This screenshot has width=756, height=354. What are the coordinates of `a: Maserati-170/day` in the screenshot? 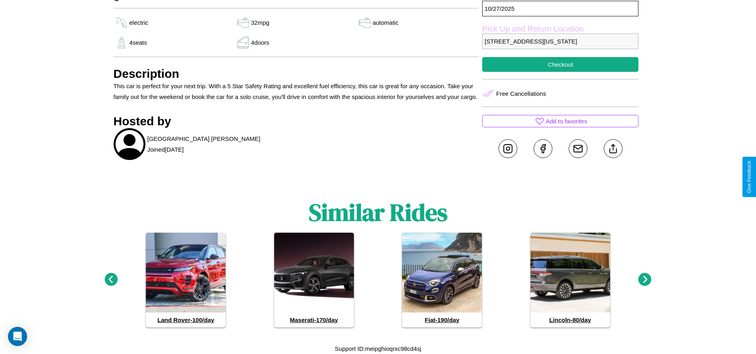 It's located at (314, 279).